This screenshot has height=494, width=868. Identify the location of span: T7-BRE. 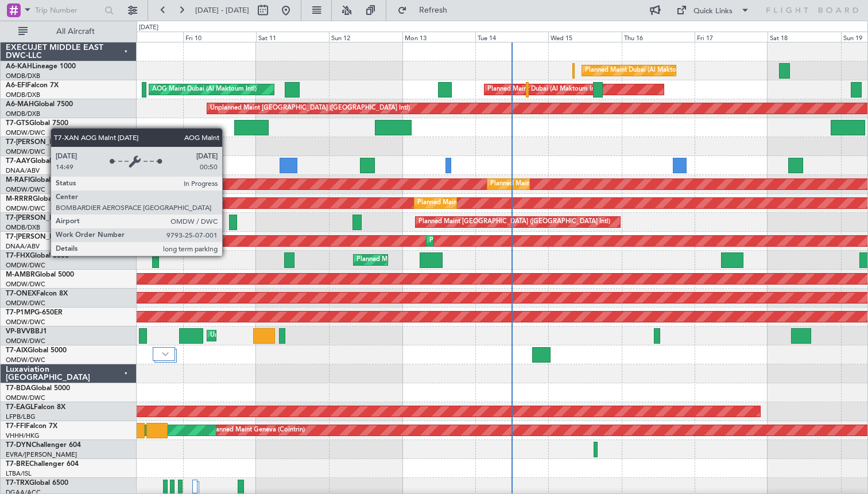
(17, 465).